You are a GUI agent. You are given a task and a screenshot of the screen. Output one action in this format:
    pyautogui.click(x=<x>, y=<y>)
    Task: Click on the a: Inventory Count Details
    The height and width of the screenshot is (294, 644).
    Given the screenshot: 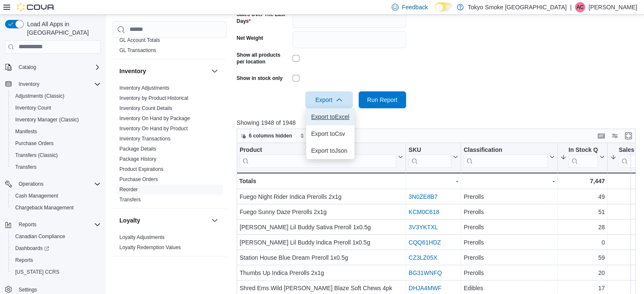 What is the action you would take?
    pyautogui.click(x=146, y=108)
    